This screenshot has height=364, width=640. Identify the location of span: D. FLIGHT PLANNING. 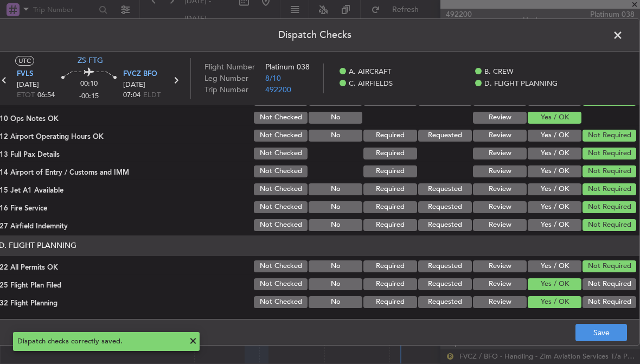
(521, 84).